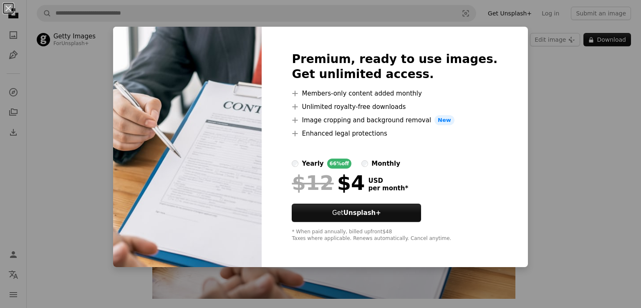  What do you see at coordinates (328, 183) in the screenshot?
I see `div: $4` at bounding box center [328, 183].